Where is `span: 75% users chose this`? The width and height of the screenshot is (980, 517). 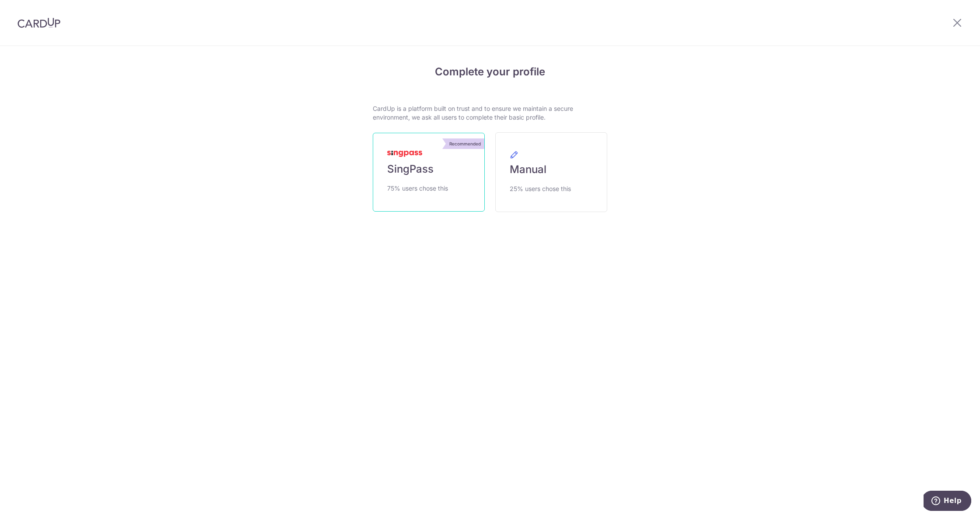 span: 75% users chose this is located at coordinates (417, 188).